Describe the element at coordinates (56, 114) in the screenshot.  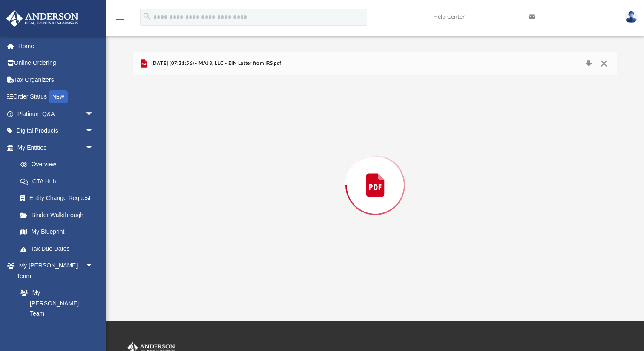
I see `a: Platinum Q&Aarrow_drop_down` at that location.